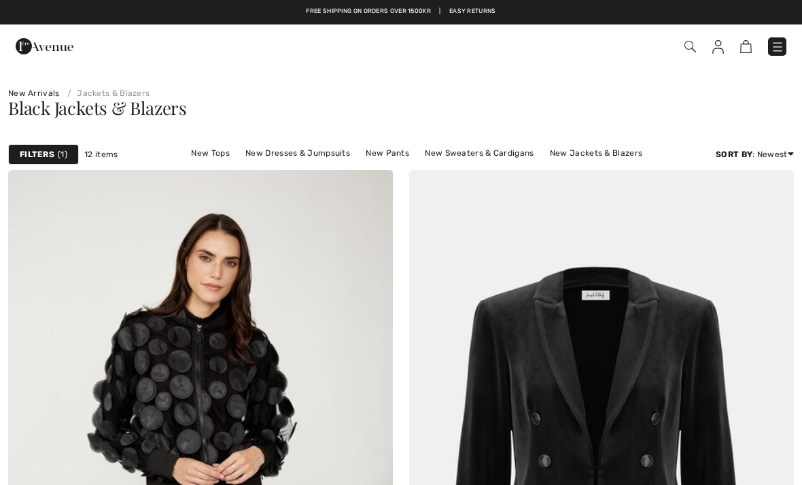 This screenshot has height=485, width=802. Describe the element at coordinates (369, 12) in the screenshot. I see `a: Free shipping on orders over 1500kr` at that location.